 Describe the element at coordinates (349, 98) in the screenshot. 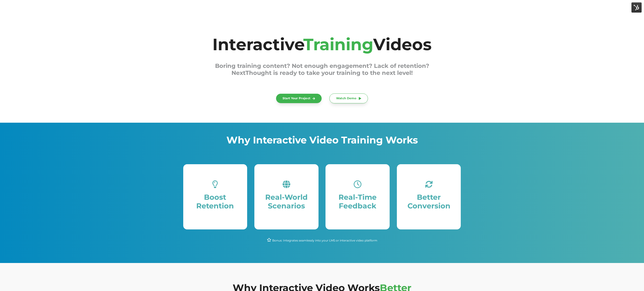

I see `a: Watch Demo` at that location.